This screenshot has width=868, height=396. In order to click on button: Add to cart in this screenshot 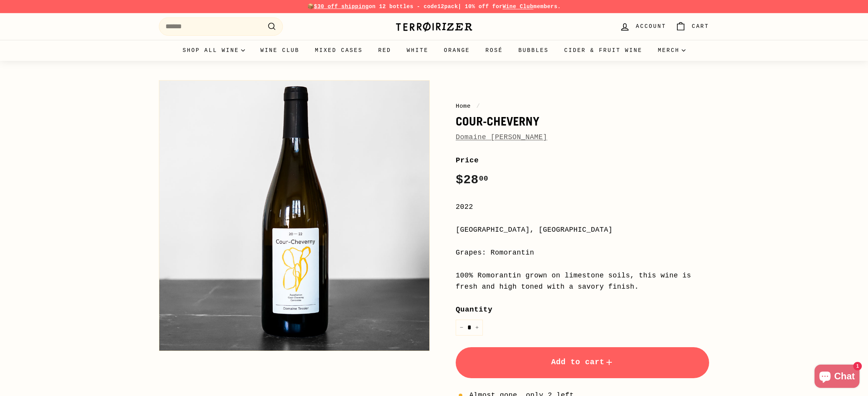, I will do `click(582, 363)`.